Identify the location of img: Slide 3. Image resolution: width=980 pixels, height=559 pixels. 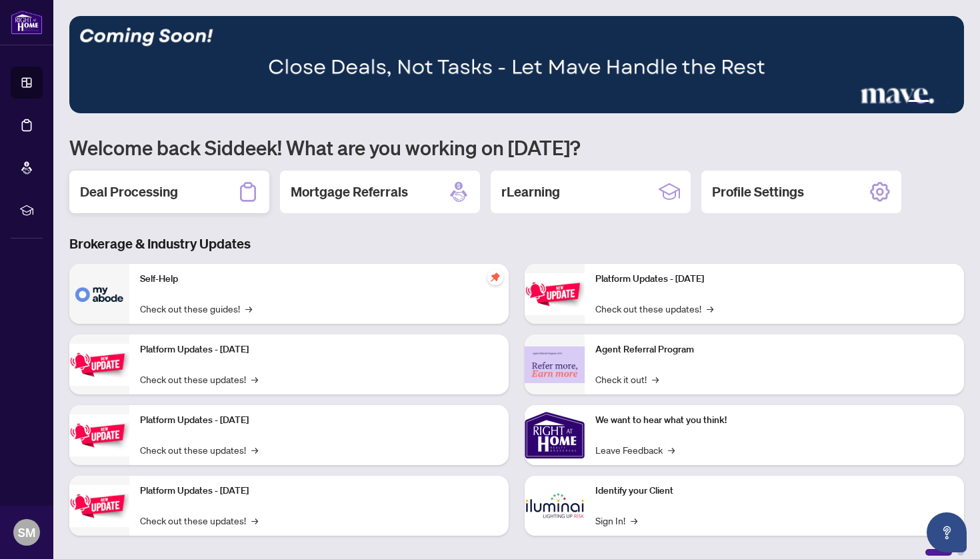
(516, 65).